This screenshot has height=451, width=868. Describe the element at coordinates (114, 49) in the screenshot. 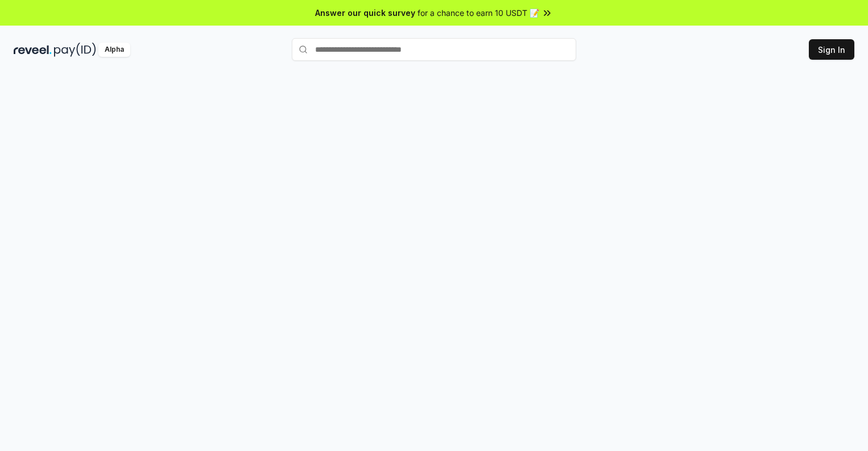

I see `div: Alpha` at that location.